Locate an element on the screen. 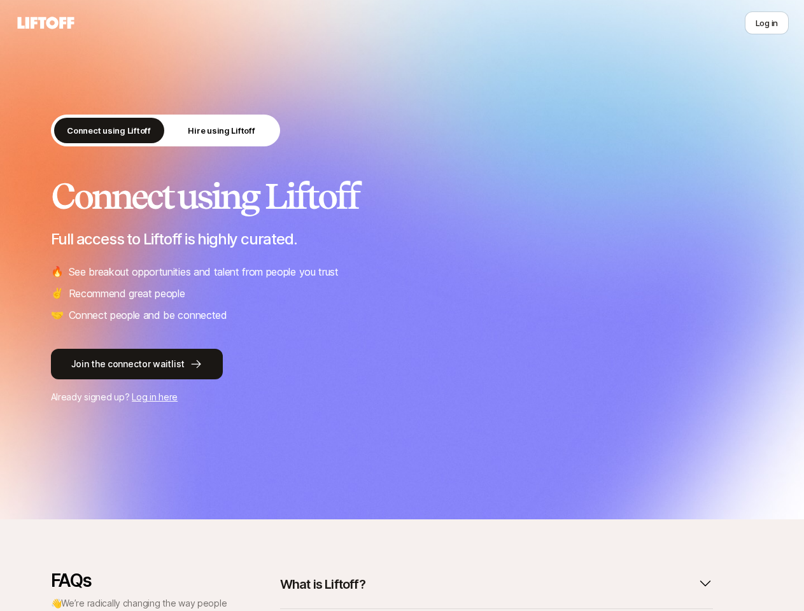 The height and width of the screenshot is (611, 804). p: Hire using Liftoff is located at coordinates (221, 131).